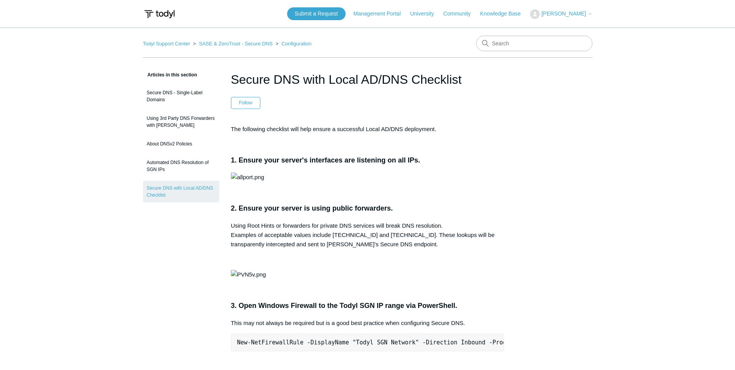  I want to click on li: Todyl Support Center, so click(167, 43).